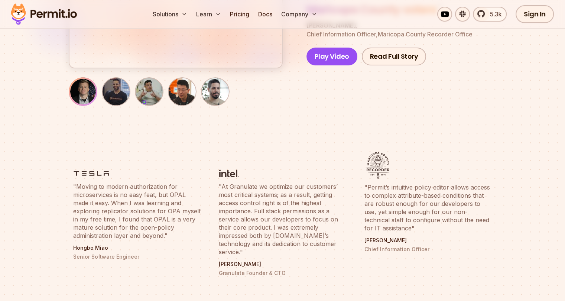  Describe the element at coordinates (44, 14) in the screenshot. I see `img: Permit logo` at that location.